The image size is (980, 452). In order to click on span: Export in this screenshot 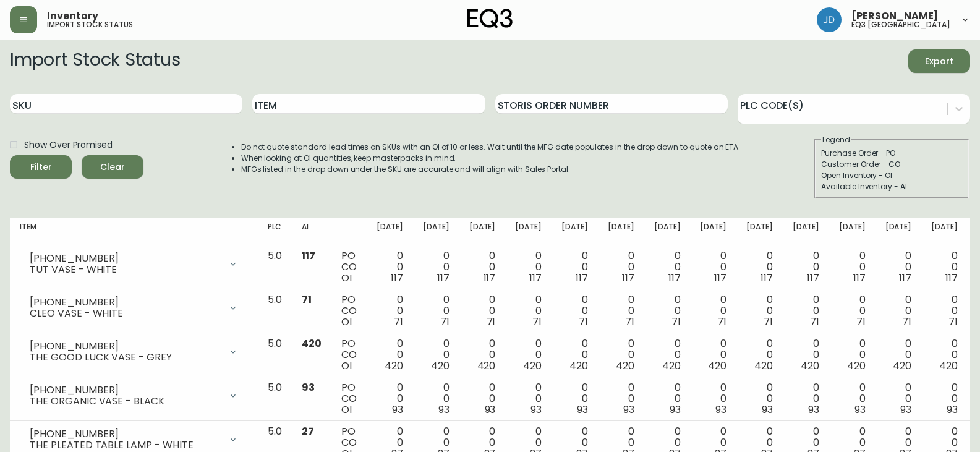, I will do `click(939, 61)`.